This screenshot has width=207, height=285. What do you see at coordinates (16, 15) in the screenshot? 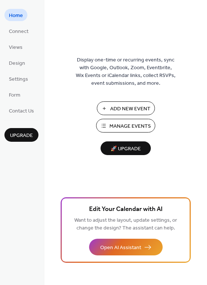
I see `a: Home` at bounding box center [16, 15].